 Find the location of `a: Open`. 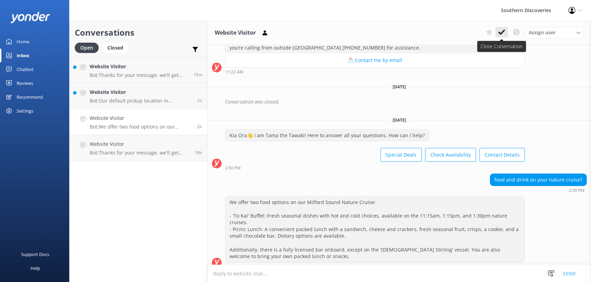

a: Open is located at coordinates (88, 47).